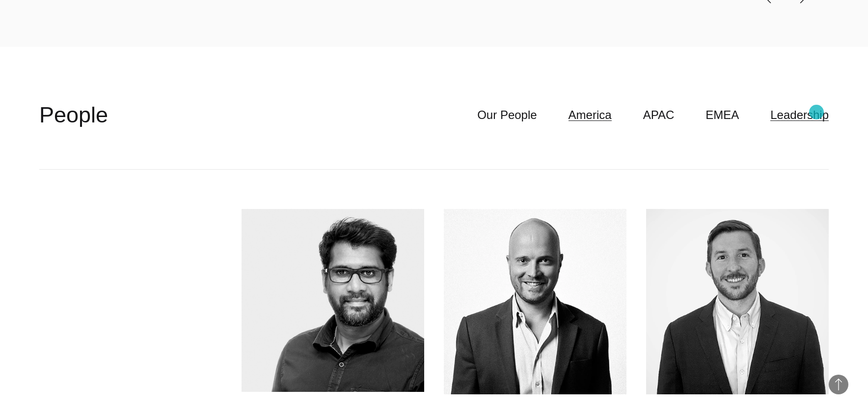 The height and width of the screenshot is (414, 868). I want to click on span: Back to Top, so click(839, 384).